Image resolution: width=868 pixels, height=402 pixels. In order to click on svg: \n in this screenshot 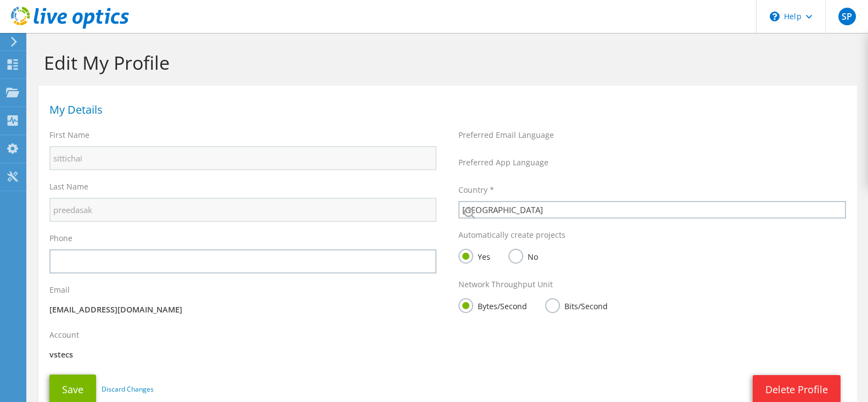, I will do `click(775, 17)`.